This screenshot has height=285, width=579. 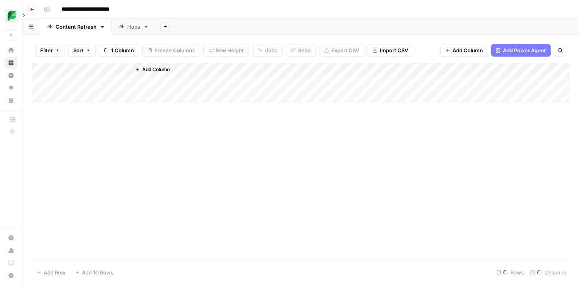 What do you see at coordinates (46, 50) in the screenshot?
I see `span: Filter` at bounding box center [46, 50].